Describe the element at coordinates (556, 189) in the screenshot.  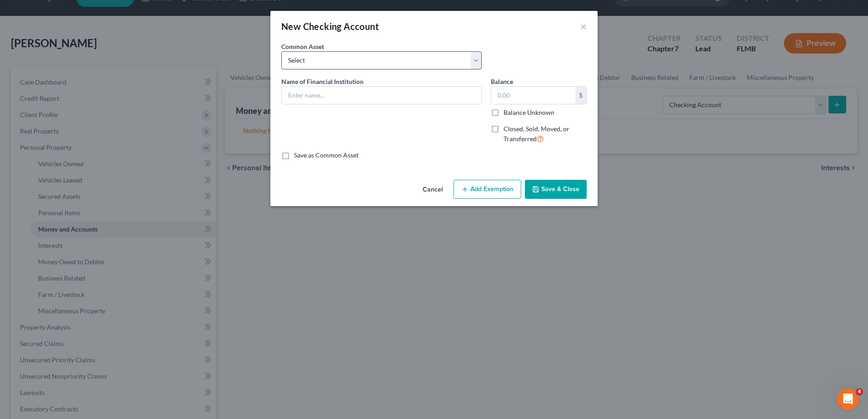
I see `button: Save & Close` at that location.